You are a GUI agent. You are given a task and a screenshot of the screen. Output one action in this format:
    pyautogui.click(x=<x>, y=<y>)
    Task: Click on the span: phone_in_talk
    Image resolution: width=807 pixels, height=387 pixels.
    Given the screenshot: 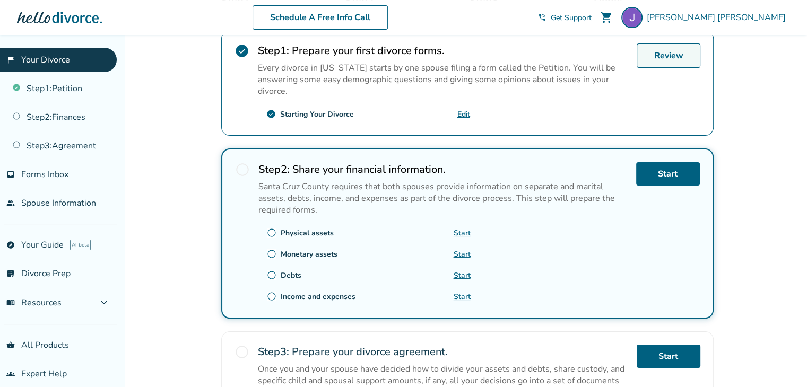 What is the action you would take?
    pyautogui.click(x=542, y=18)
    